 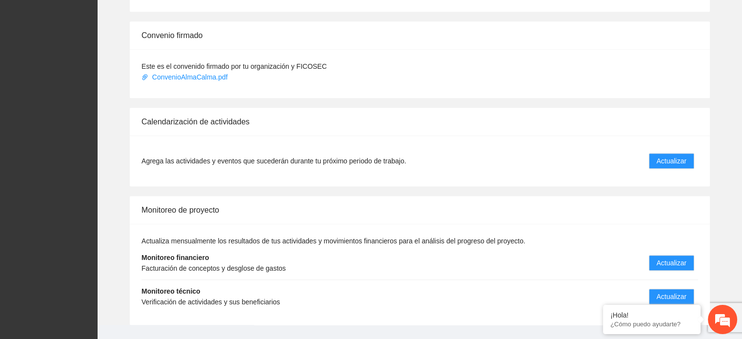 What do you see at coordinates (214, 268) in the screenshot?
I see `span: Facturación de conceptos y desglose de gastos` at bounding box center [214, 268].